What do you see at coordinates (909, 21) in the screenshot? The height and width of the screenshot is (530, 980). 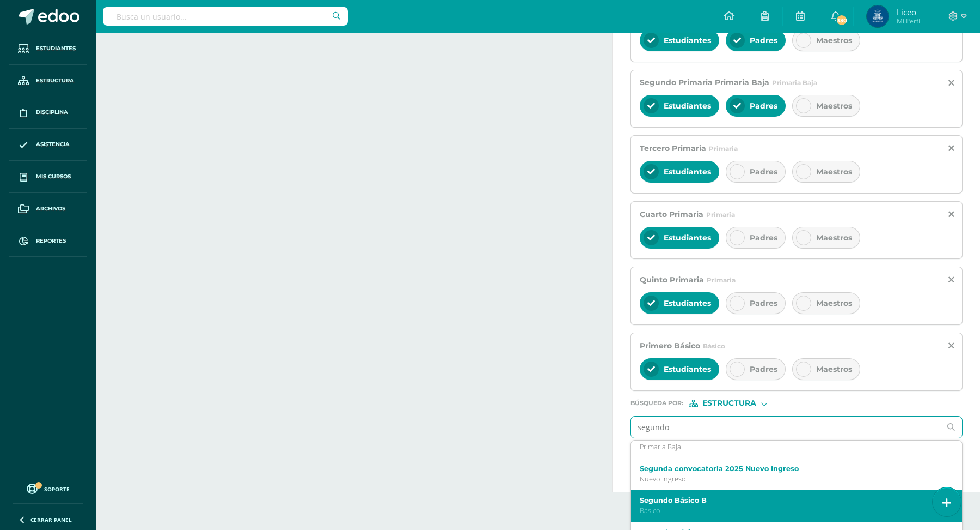 I see `span: Mi Perfil` at bounding box center [909, 21].